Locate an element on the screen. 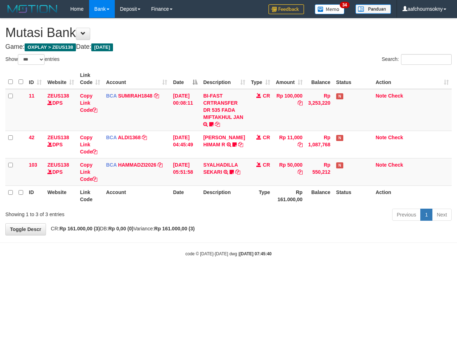 The width and height of the screenshot is (457, 350). span: 42 is located at coordinates (32, 138).